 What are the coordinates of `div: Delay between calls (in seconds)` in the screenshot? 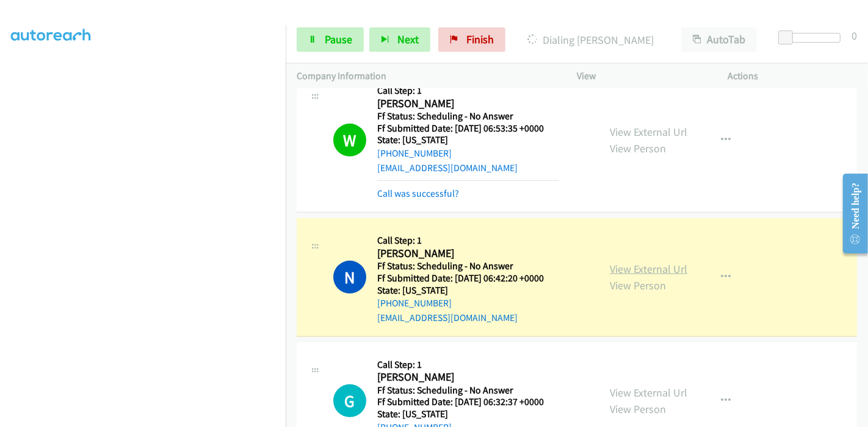 It's located at (812, 38).